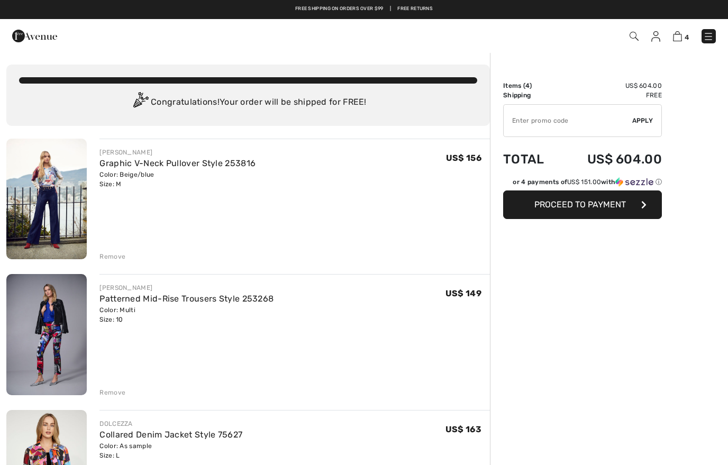 The height and width of the screenshot is (465, 728). I want to click on div: Color: As sample Size: L, so click(171, 451).